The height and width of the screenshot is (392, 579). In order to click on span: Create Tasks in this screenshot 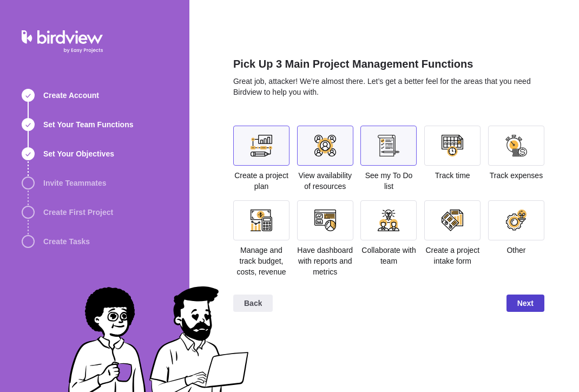, I will do `click(67, 241)`.